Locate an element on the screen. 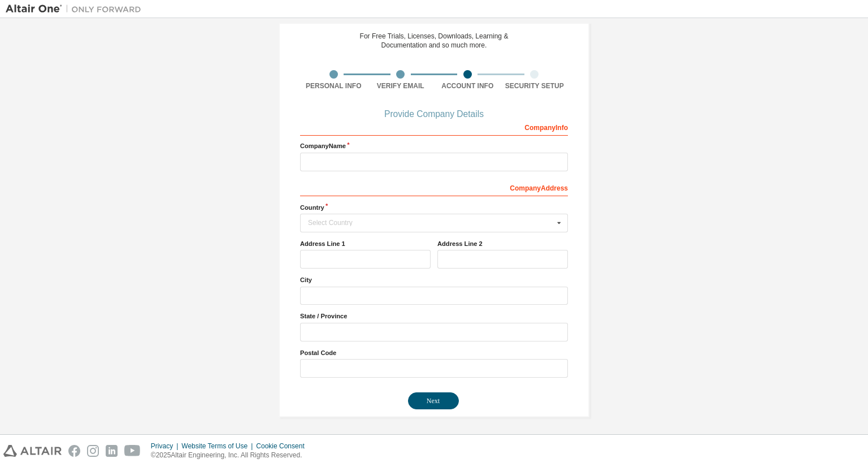 This screenshot has width=868, height=467. label: Address Line 2 is located at coordinates (502, 244).